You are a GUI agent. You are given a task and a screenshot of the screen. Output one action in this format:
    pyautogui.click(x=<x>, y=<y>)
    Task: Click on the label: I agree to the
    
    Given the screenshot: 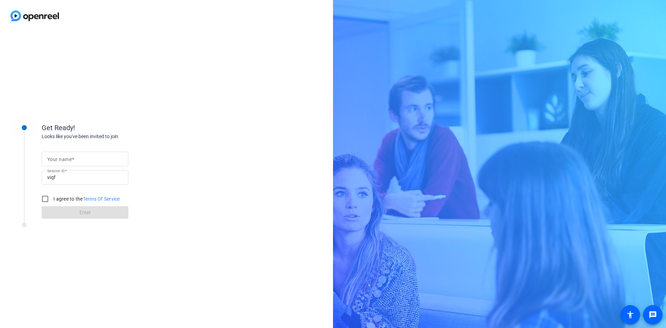 What is the action you would take?
    pyautogui.click(x=86, y=199)
    